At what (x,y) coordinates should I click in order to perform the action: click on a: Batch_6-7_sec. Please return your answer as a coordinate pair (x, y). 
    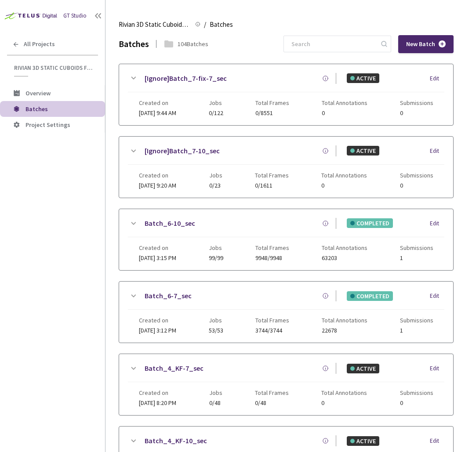
    Looking at the image, I should click on (168, 296).